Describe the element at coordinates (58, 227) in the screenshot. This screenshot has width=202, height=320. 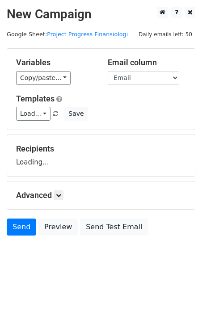
I see `a: Preview` at that location.